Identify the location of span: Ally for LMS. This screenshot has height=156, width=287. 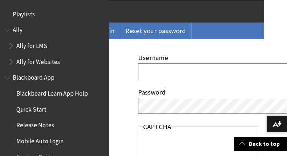
(32, 44).